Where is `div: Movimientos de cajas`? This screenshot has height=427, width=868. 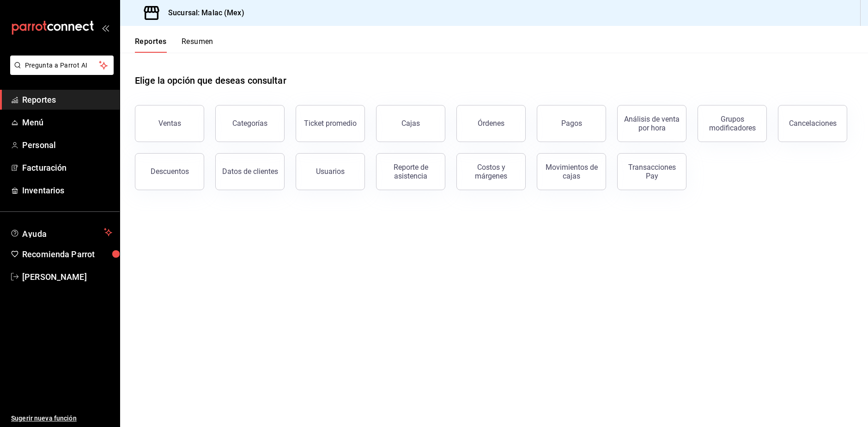
div: Movimientos de cajas is located at coordinates (571, 171).